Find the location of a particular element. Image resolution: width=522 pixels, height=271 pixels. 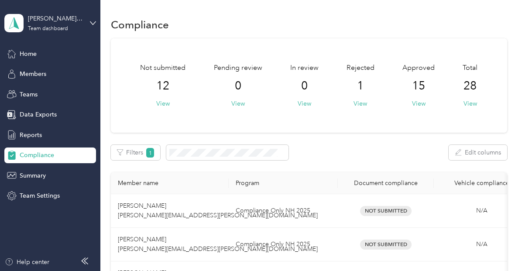

span: Home is located at coordinates (28, 54).